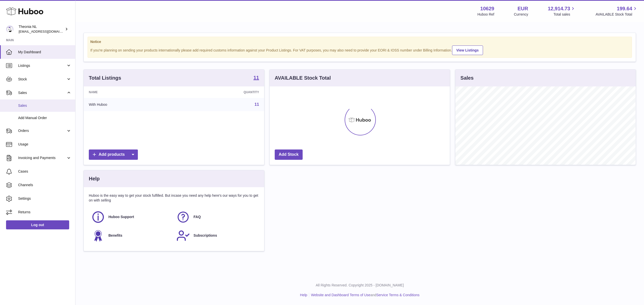 Image resolution: width=644 pixels, height=305 pixels. I want to click on span: Total sales, so click(565, 14).